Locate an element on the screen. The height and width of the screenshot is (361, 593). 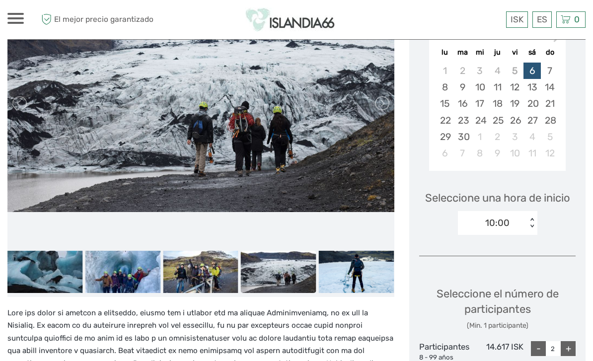
div: Choose jueves, 11 de septiembre de 2025 is located at coordinates (497, 87).